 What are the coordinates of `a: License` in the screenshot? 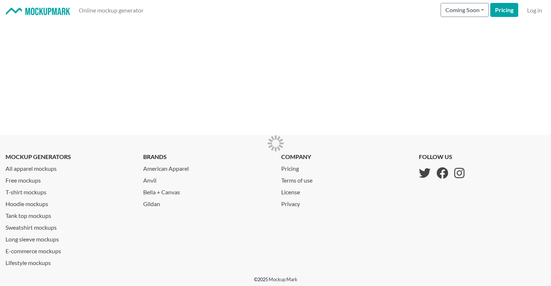 It's located at (300, 191).